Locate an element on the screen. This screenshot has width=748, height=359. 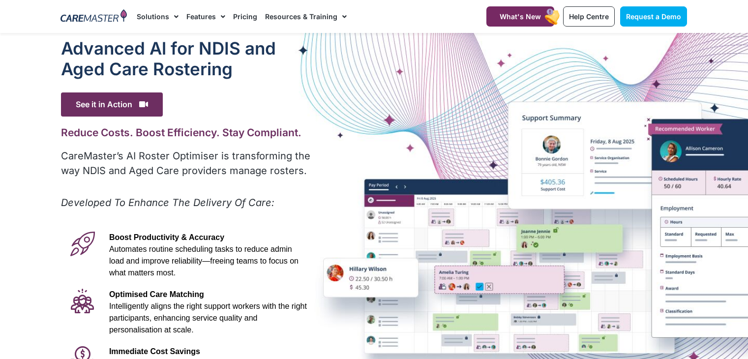
a: Request a Demo is located at coordinates (654, 16).